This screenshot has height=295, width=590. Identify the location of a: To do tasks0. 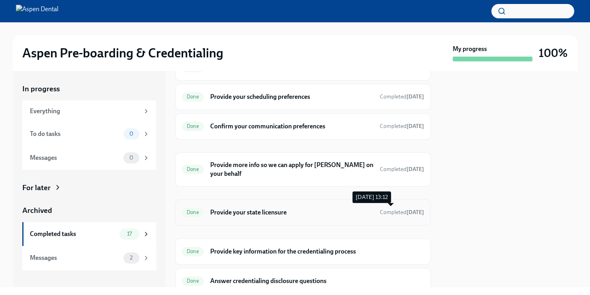
(89, 134).